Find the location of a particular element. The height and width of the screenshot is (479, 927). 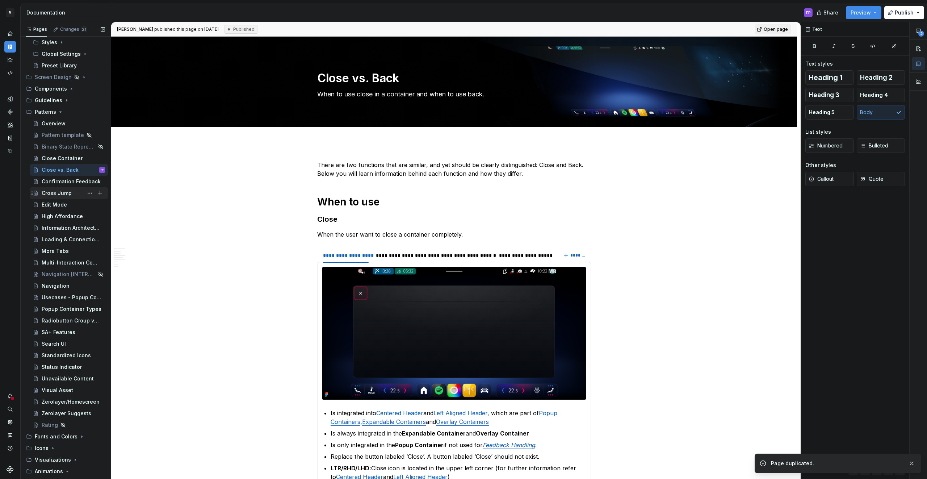

a: Close vs. BackFP is located at coordinates (69, 170).